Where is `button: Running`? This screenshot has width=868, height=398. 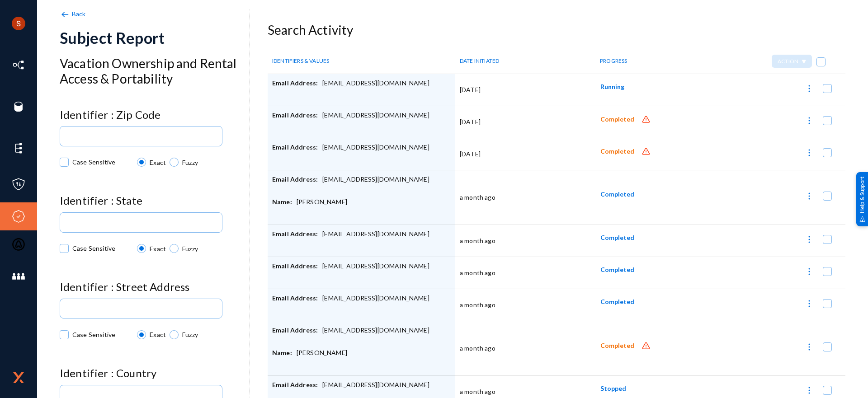 button: Running is located at coordinates (612, 87).